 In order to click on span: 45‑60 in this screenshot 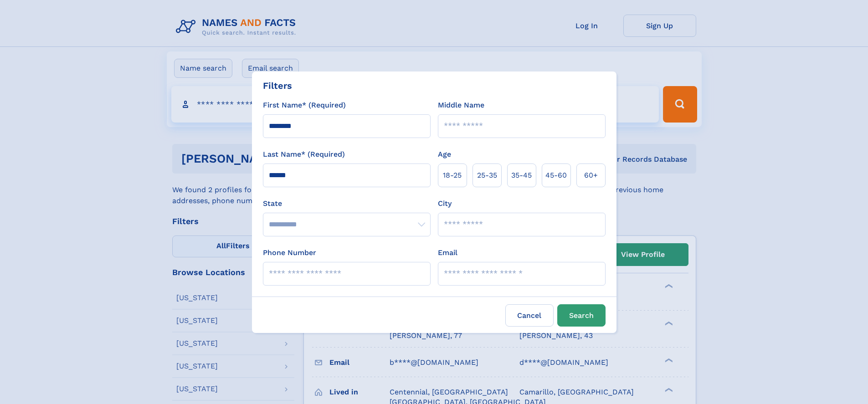, I will do `click(556, 175)`.